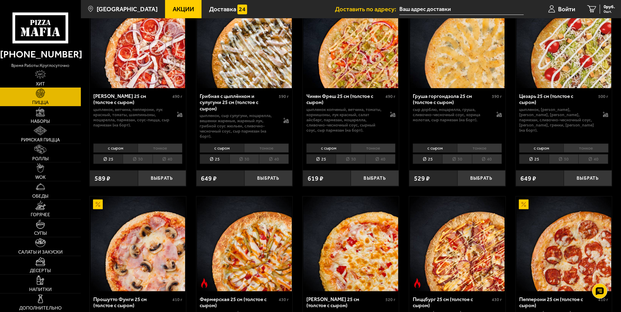 This screenshot has height=312, width=621. Describe the element at coordinates (351, 244) in the screenshot. I see `a: Прошутто Формаджио 25 см (толстое с сыром)` at that location.